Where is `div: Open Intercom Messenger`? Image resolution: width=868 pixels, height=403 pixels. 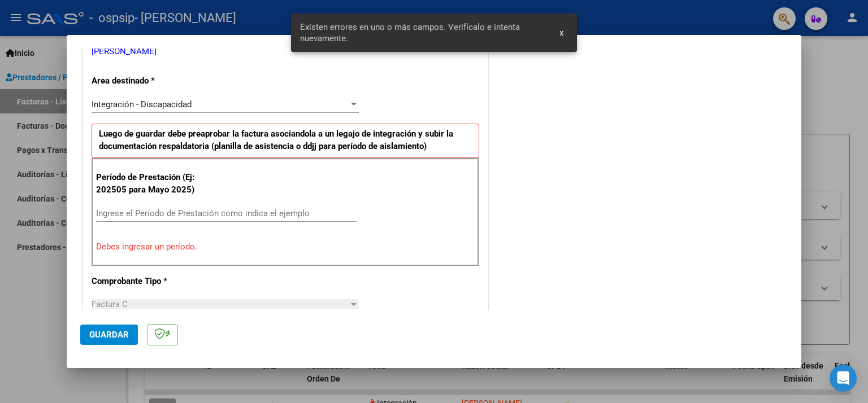 div: Open Intercom Messenger is located at coordinates (843, 378).